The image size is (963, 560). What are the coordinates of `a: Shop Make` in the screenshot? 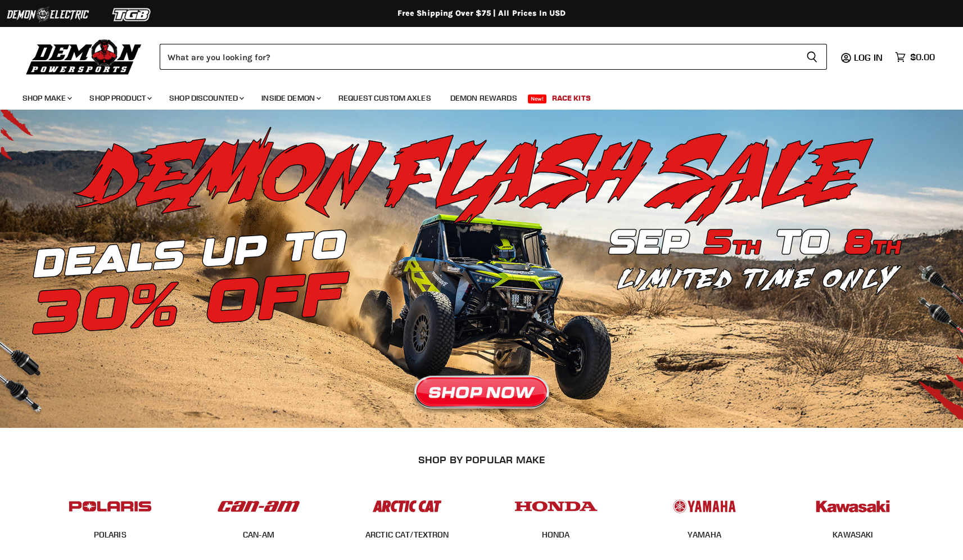 It's located at (46, 97).